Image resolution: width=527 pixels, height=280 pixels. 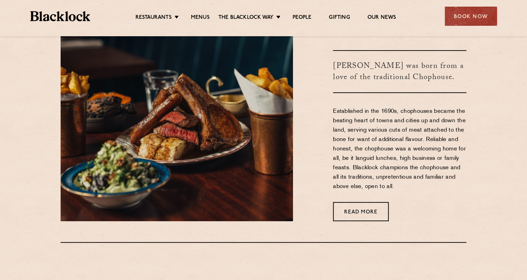 What do you see at coordinates (200, 18) in the screenshot?
I see `a: Menus` at bounding box center [200, 18].